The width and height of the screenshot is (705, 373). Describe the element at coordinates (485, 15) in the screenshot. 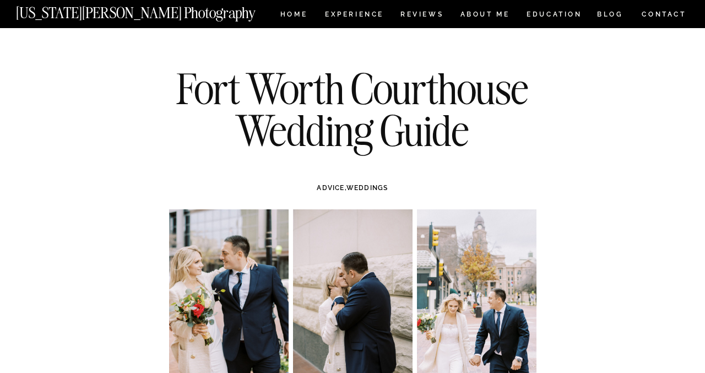

I see `a: ABOUT ME` at that location.